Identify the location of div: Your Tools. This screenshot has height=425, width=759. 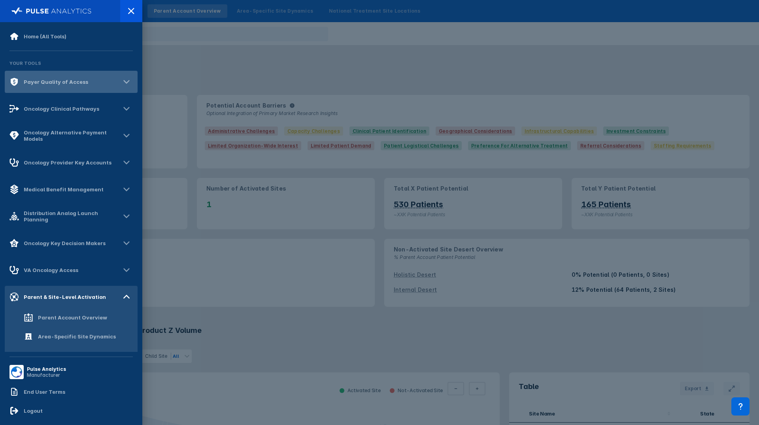
(71, 63).